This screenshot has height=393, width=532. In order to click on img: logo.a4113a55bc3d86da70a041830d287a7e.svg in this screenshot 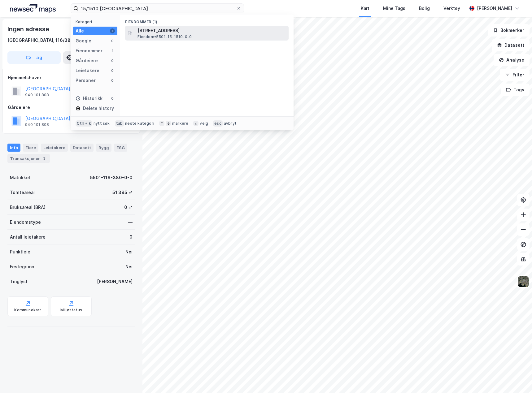, I will do `click(33, 8)`.